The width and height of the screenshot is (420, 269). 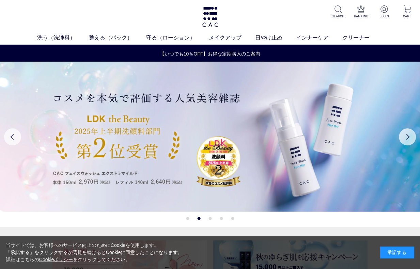 What do you see at coordinates (319, 38) in the screenshot?
I see `a: インナーケア` at bounding box center [319, 38].